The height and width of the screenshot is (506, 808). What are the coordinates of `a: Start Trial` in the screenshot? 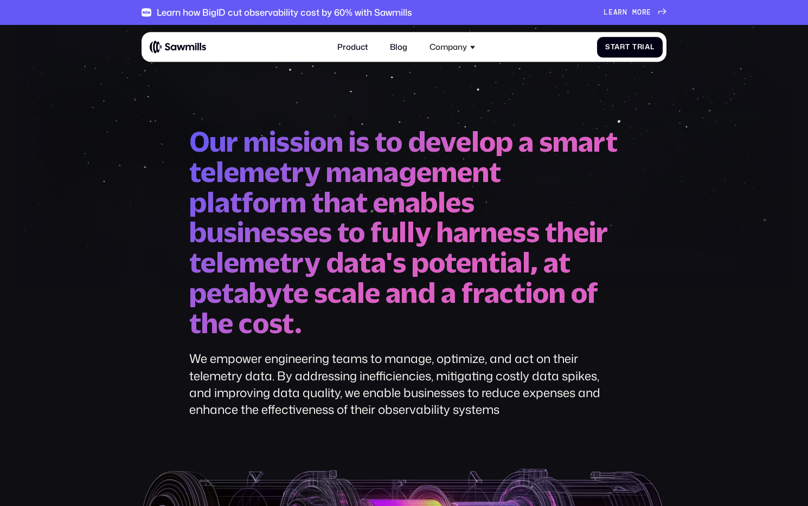 It's located at (629, 47).